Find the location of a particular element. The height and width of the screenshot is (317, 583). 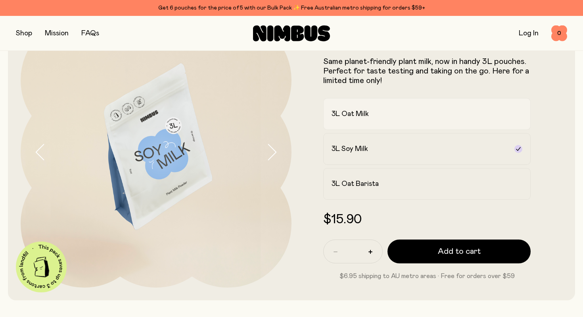

span: 0 is located at coordinates (559, 33).